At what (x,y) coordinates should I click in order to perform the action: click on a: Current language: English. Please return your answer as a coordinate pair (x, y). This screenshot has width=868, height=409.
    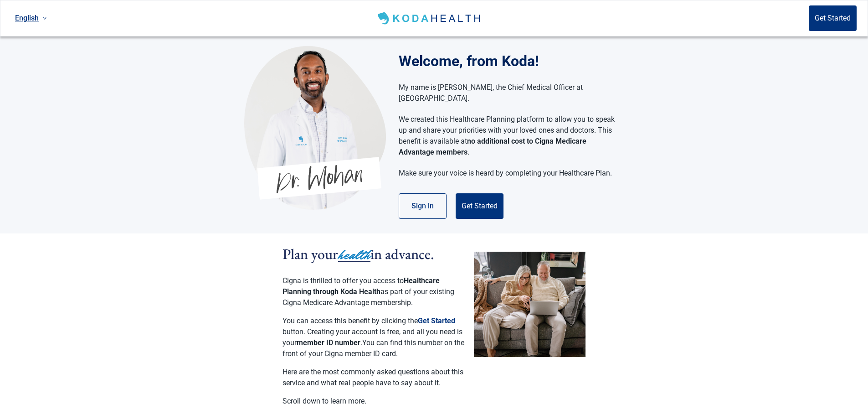
    Looking at the image, I should click on (31, 18).